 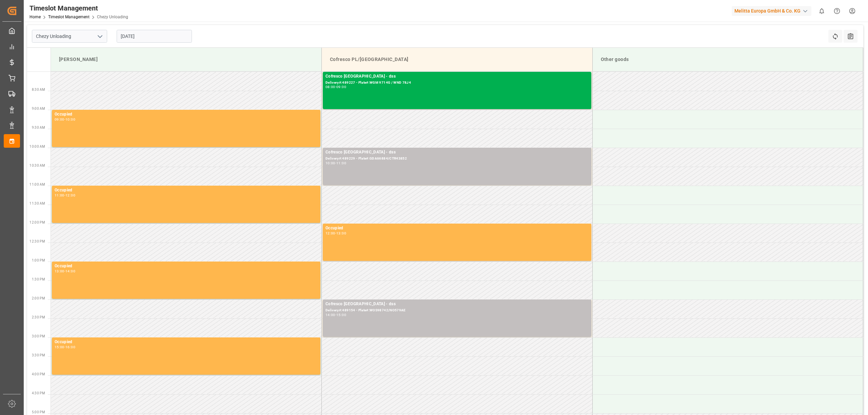 I want to click on span: 5:00 PM, so click(x=38, y=412).